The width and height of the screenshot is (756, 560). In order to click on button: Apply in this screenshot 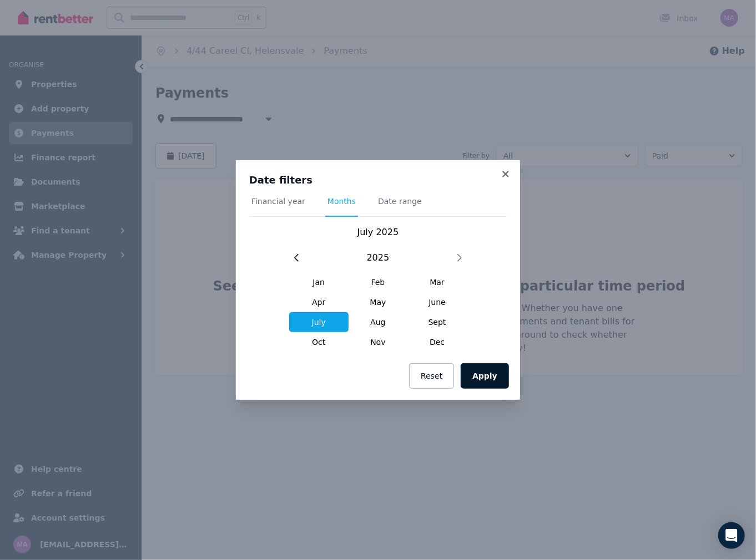, I will do `click(484, 377)`.